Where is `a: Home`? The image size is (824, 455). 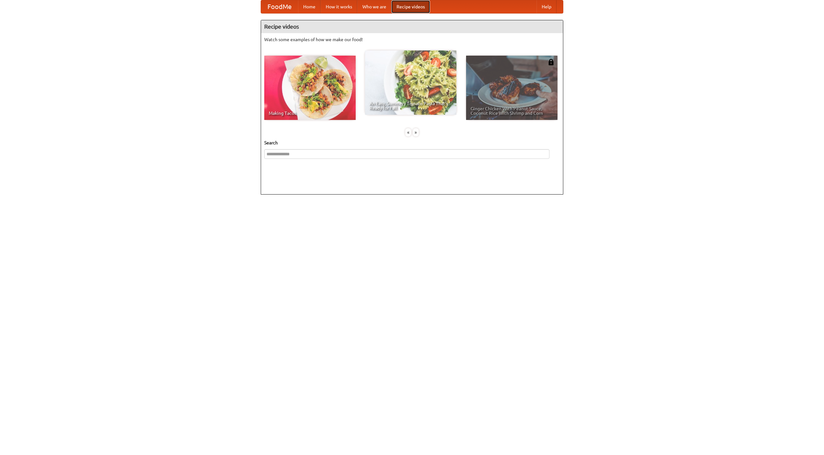 a: Home is located at coordinates (309, 7).